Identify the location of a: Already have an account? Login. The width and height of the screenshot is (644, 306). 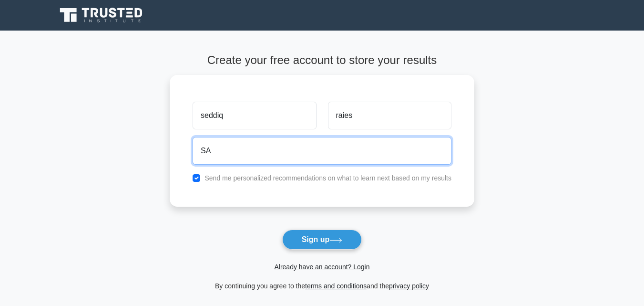
(322, 267).